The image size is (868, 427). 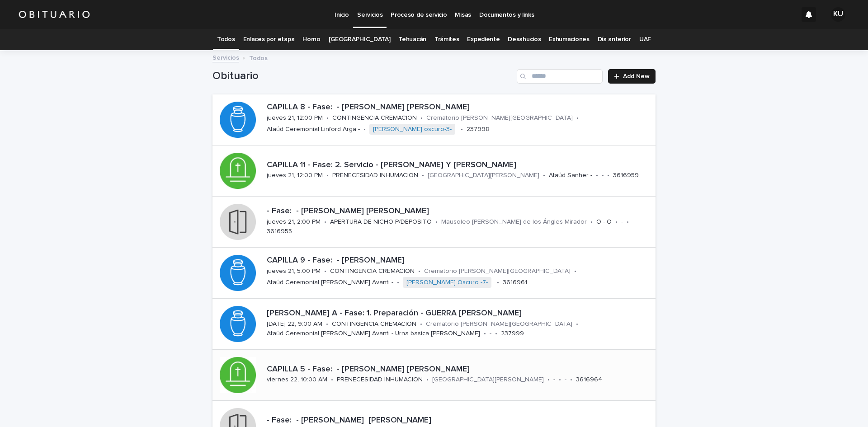 I want to click on div: KU, so click(x=838, y=15).